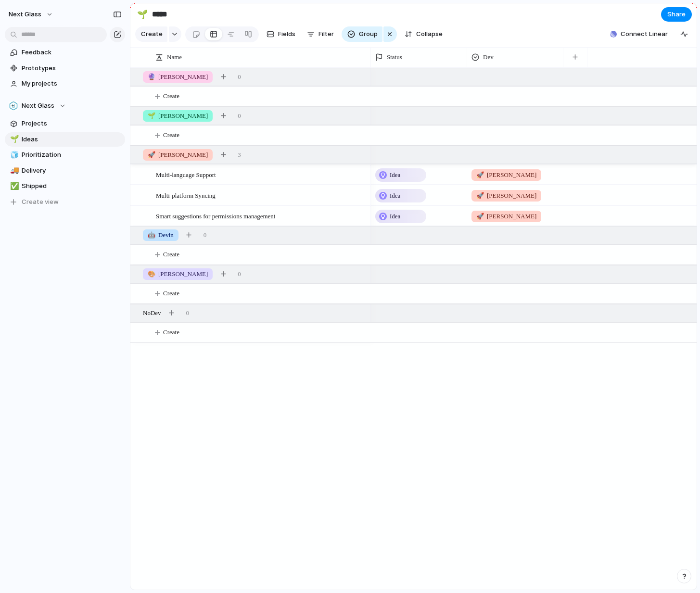 Image resolution: width=700 pixels, height=593 pixels. What do you see at coordinates (423, 34) in the screenshot?
I see `button: Collapse` at bounding box center [423, 34].